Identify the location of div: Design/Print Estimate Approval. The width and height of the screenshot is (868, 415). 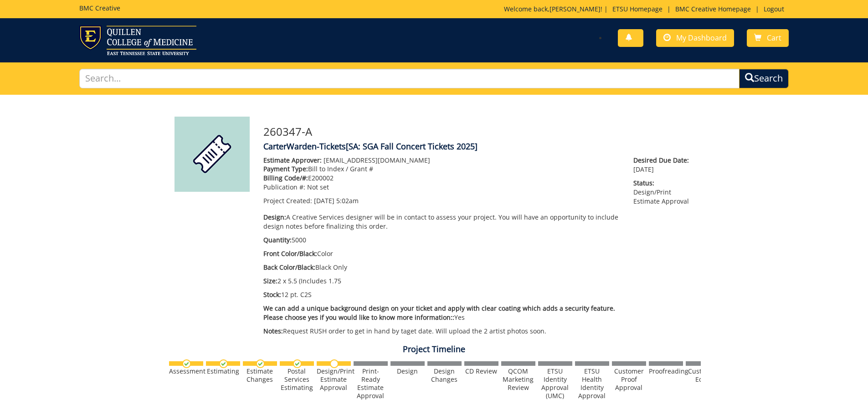
(334, 379).